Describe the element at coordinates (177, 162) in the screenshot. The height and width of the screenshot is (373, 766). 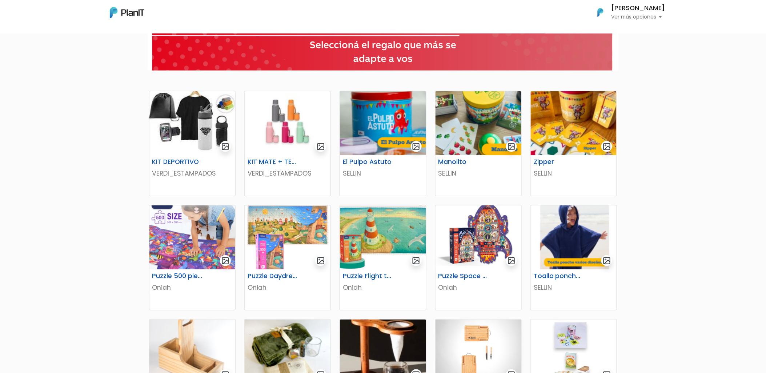
I see `h6: KIT DEPORTIVO` at that location.